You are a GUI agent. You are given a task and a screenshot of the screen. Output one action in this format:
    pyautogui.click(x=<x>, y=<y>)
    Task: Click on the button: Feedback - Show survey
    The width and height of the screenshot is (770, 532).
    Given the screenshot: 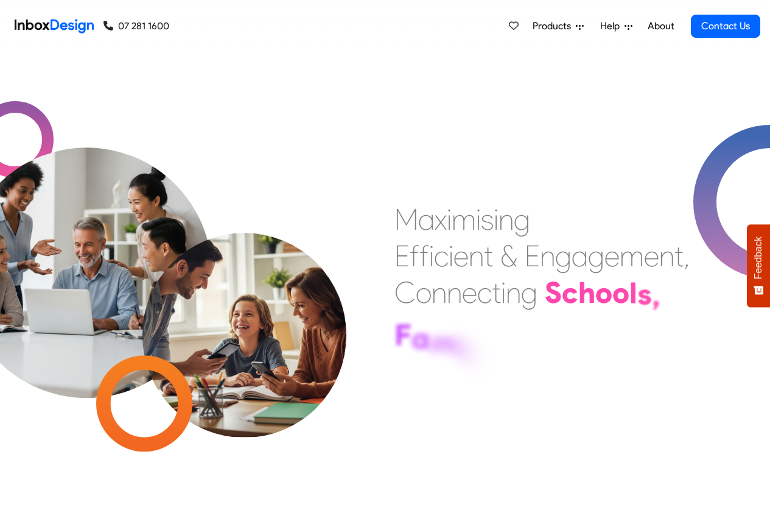 What is the action you would take?
    pyautogui.click(x=758, y=266)
    